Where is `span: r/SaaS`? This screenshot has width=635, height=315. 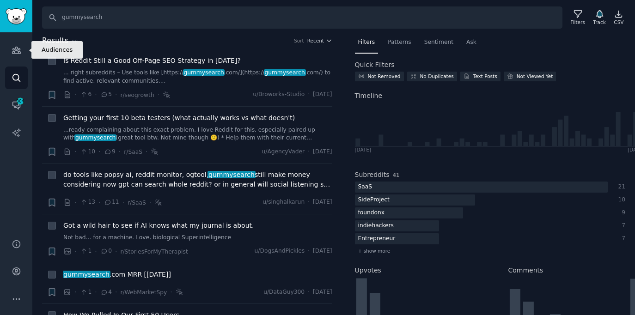
span: r/SaaS is located at coordinates (133, 152).